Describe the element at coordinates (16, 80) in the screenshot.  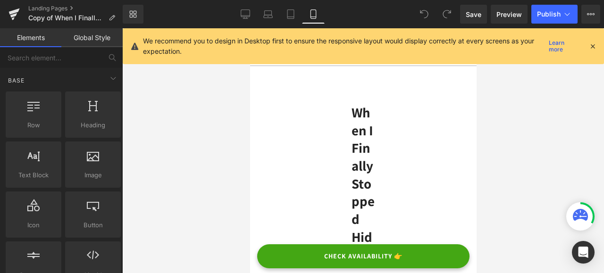
I see `span: Base` at that location.